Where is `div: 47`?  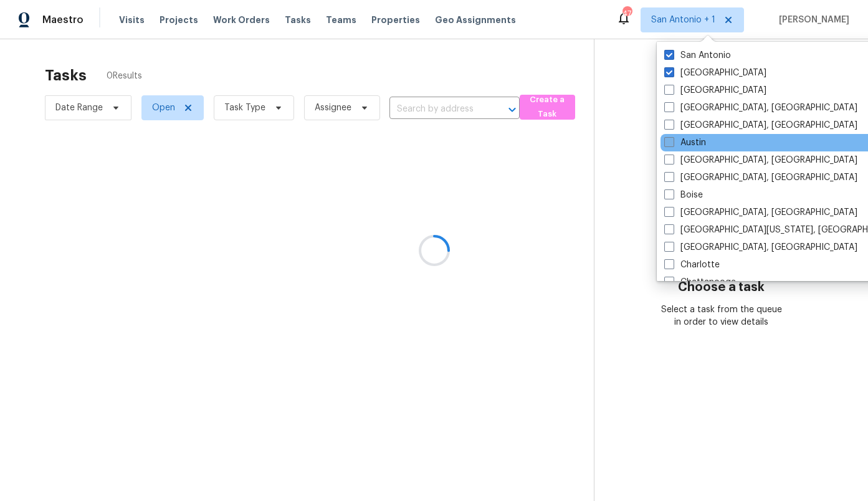 div: 47 is located at coordinates (627, 14).